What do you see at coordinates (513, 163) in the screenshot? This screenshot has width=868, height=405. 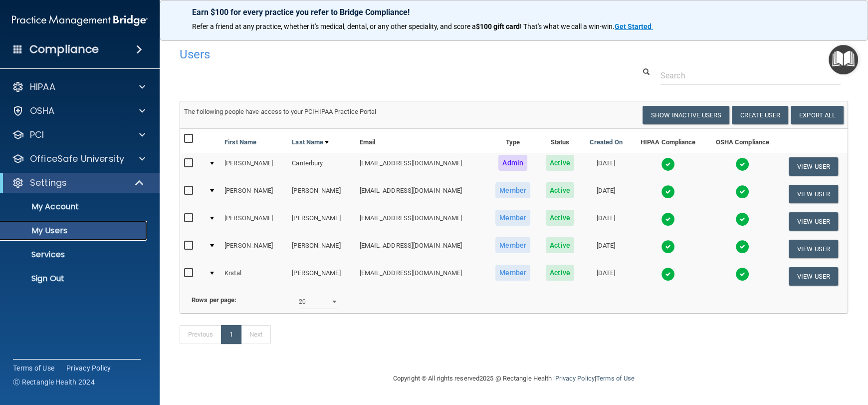 I see `span: Admin` at bounding box center [513, 163].